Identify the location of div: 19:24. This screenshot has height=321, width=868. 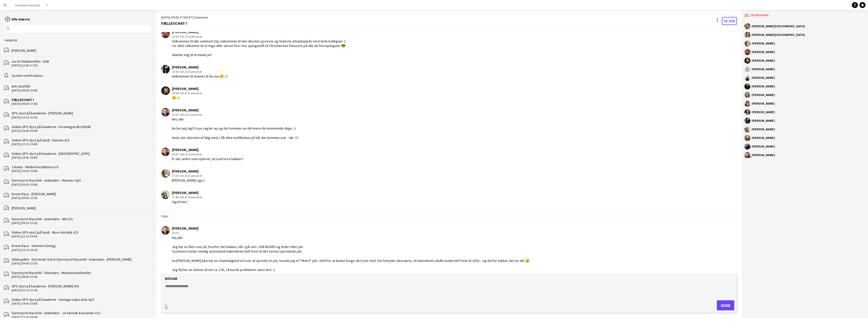
(351, 233).